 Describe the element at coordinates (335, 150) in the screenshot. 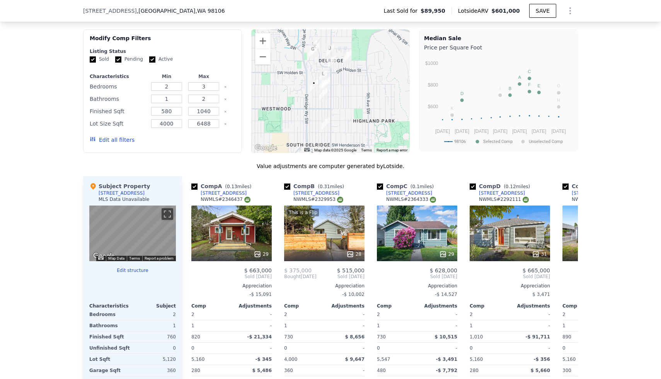

I see `span: Map data ©2025 Google` at that location.